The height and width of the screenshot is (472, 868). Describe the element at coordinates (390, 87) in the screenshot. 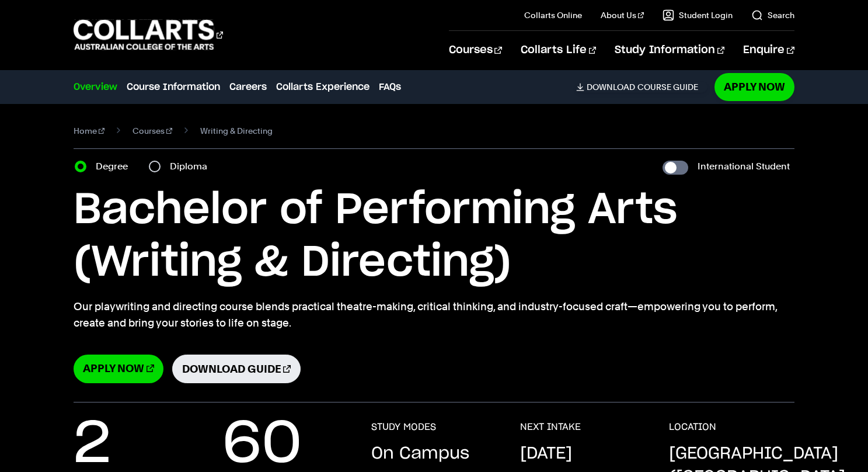

I see `a: FAQs` at that location.